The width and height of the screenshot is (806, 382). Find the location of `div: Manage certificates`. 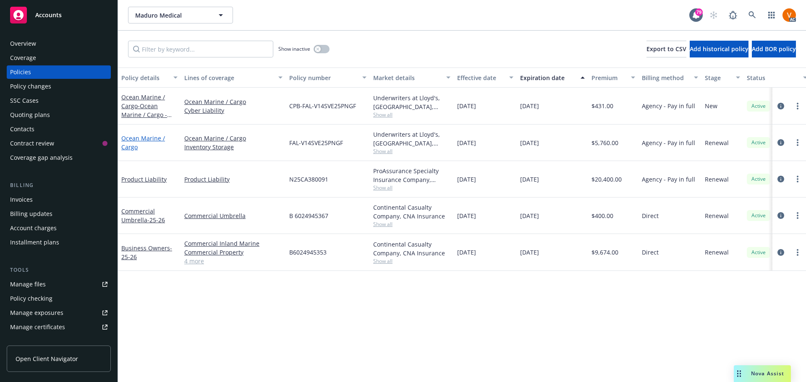

div: Manage certificates is located at coordinates (37, 327).